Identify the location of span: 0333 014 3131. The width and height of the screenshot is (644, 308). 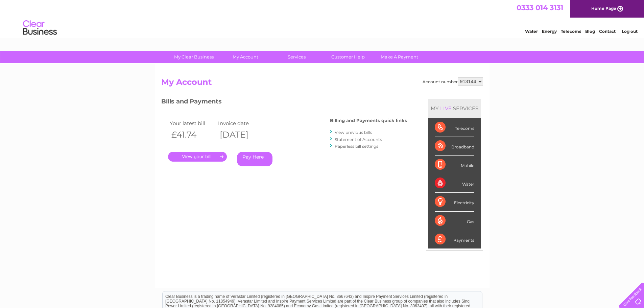
(540, 7).